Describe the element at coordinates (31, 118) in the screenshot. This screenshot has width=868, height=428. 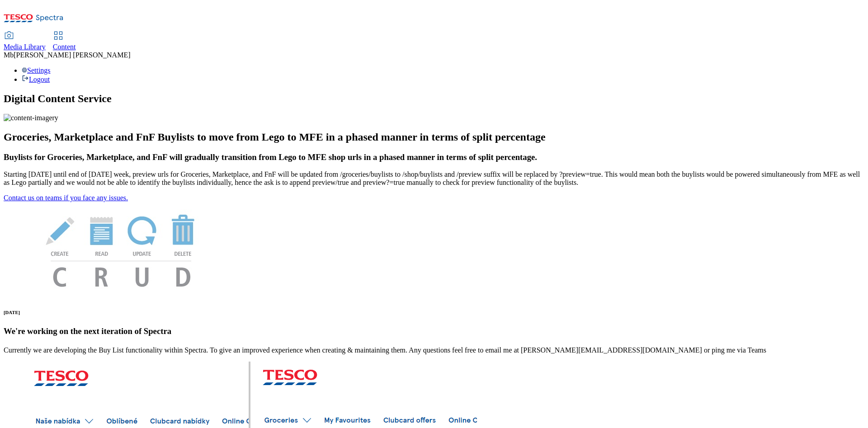
I see `img: content-imagery` at that location.